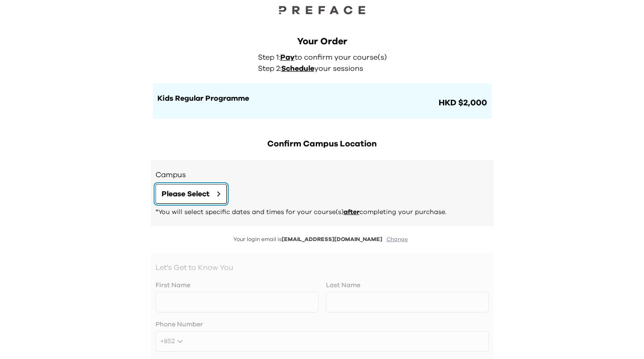  I want to click on span: Schedule, so click(298, 69).